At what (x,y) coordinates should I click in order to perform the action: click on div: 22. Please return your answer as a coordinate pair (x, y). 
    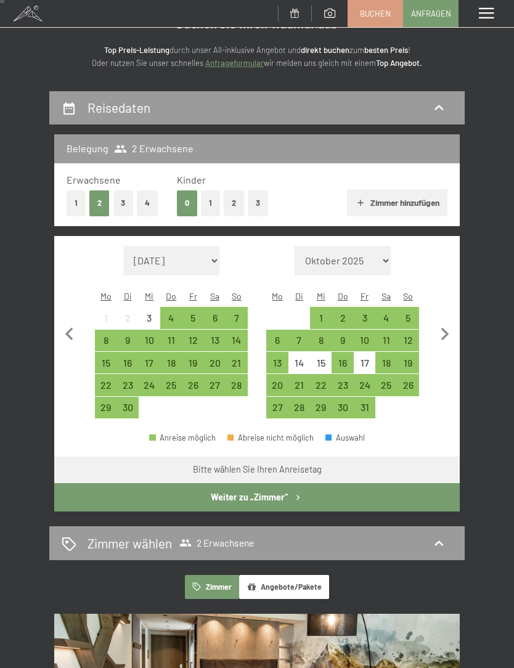
    Looking at the image, I should click on (320, 389).